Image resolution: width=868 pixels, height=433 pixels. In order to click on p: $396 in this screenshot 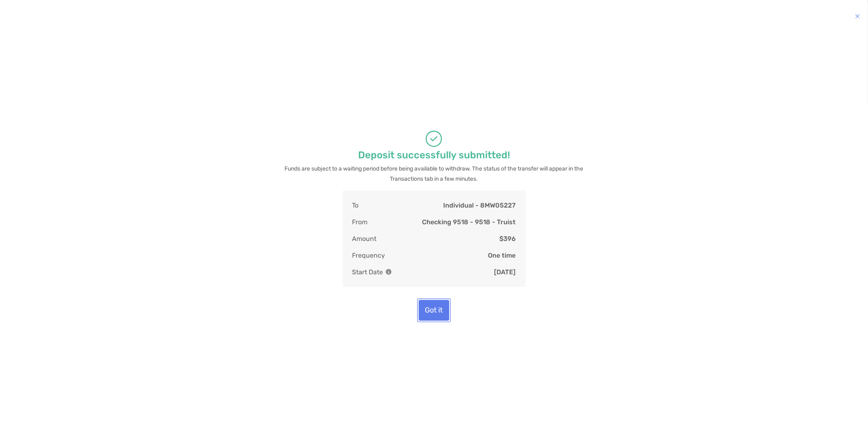, I will do `click(508, 239)`.